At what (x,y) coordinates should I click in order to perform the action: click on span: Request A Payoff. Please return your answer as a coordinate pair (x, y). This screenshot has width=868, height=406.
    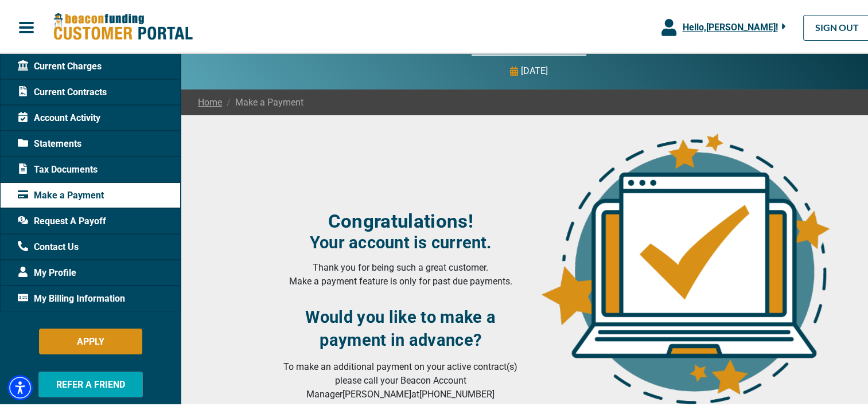
    Looking at the image, I should click on (62, 219).